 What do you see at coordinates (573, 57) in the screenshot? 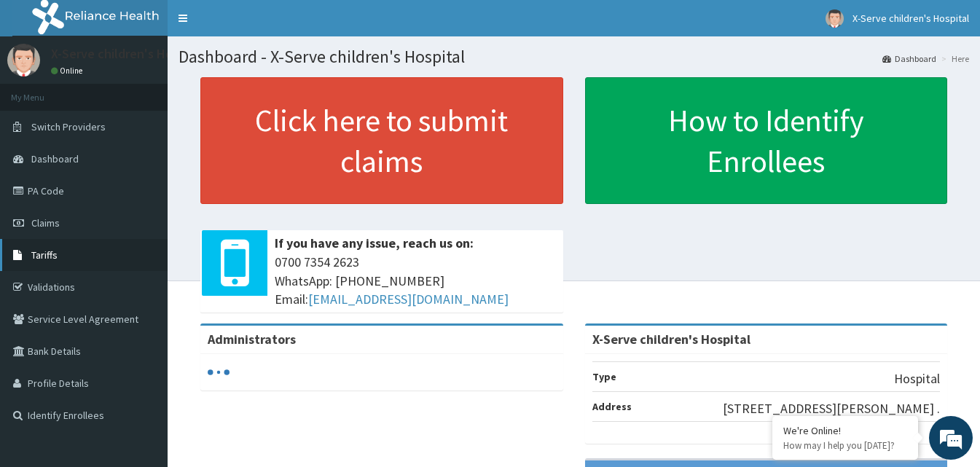
I see `h1: Dashboard - X-Serve children's Hospital` at bounding box center [573, 57].